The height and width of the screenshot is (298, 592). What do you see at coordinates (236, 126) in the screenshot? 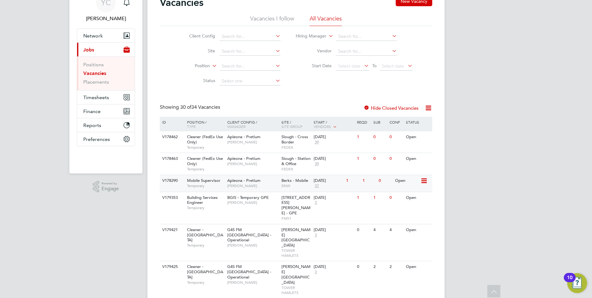
I see `span: Manager` at bounding box center [236, 126].